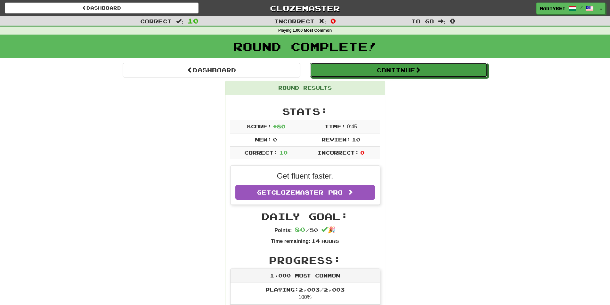  What do you see at coordinates (399, 70) in the screenshot?
I see `button: Continue` at bounding box center [399, 70].